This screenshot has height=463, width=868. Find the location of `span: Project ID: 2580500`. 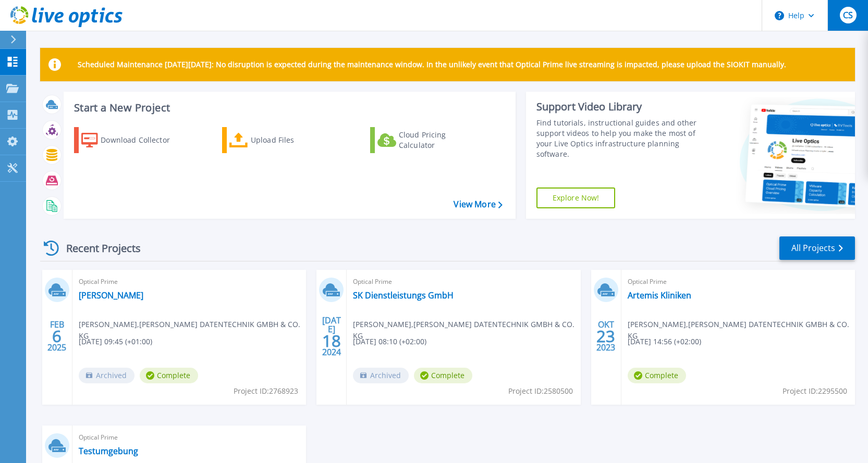

span: Project ID: 2580500 is located at coordinates (541, 391).